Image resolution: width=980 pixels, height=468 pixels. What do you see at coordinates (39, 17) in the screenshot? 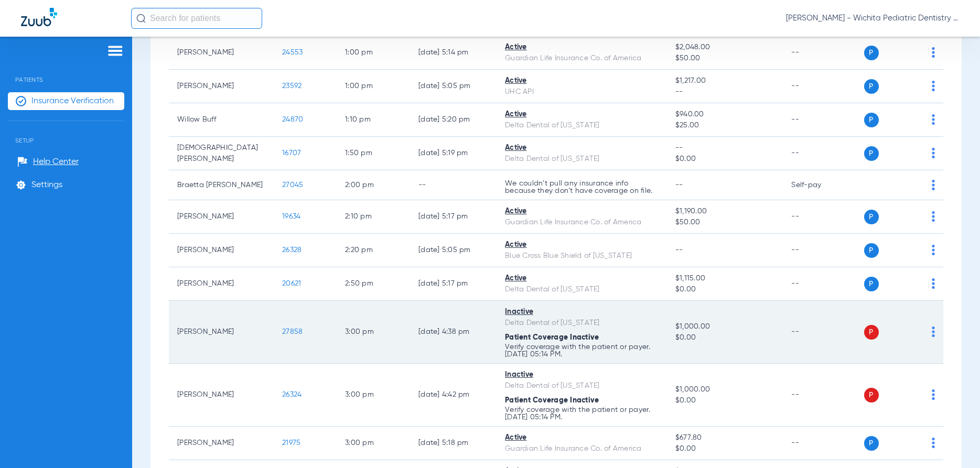
I see `img: Zuub Logo` at bounding box center [39, 17].